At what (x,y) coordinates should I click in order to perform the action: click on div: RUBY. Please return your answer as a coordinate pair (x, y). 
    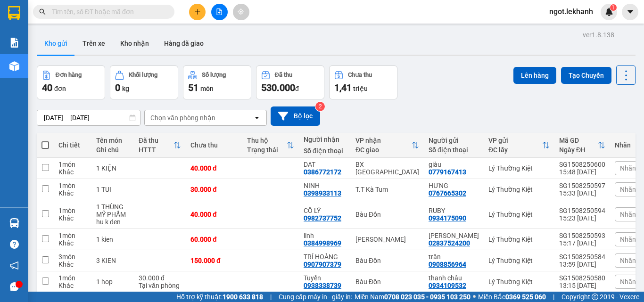
    Looking at the image, I should click on (454, 211).